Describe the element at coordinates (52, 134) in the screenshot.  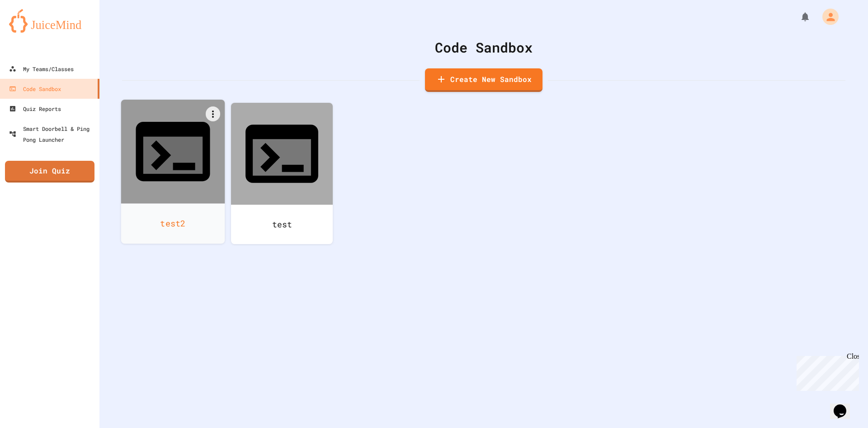
I see `div: Smart Doorbell & Ping Pong Launcher` at that location.